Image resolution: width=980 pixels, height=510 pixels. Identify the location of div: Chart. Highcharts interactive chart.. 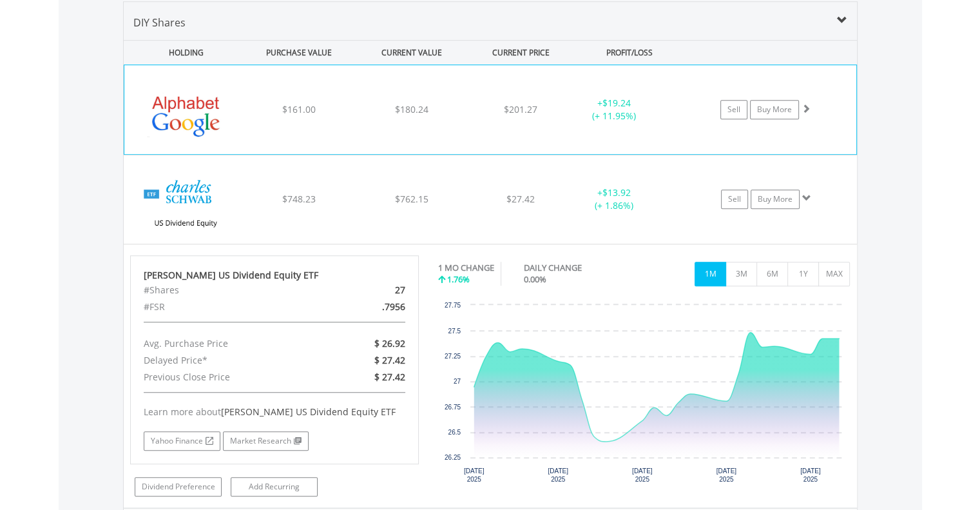
(644, 395).